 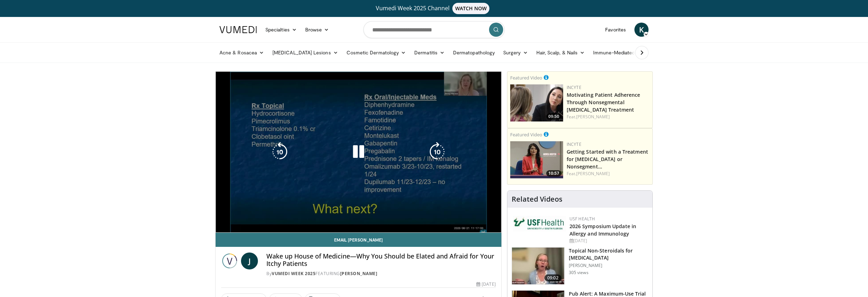 What do you see at coordinates (554, 174) in the screenshot?
I see `span: 10:57` at bounding box center [554, 174].